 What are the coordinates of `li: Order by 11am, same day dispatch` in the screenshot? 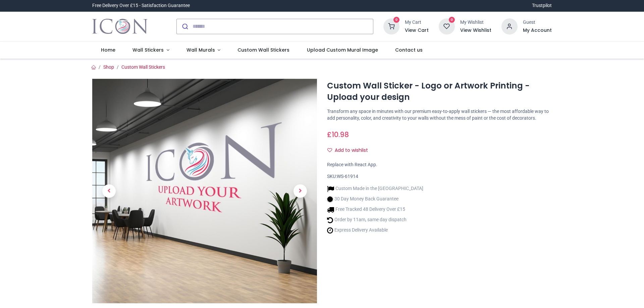 It's located at (375, 220).